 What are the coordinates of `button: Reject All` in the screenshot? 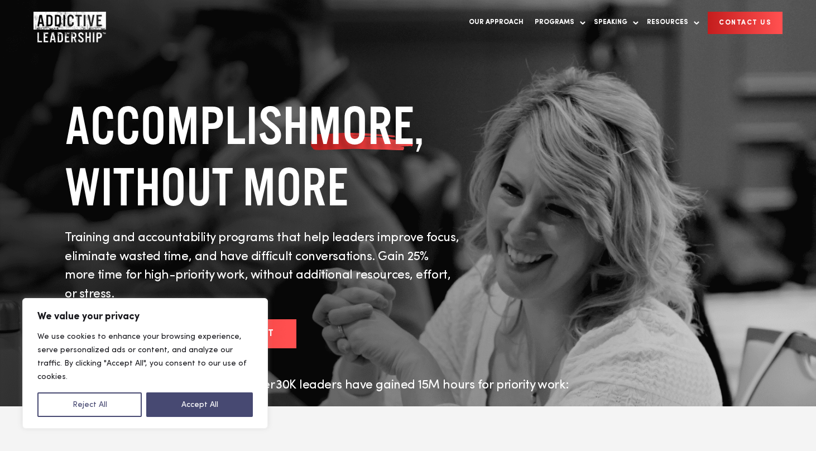 It's located at (89, 405).